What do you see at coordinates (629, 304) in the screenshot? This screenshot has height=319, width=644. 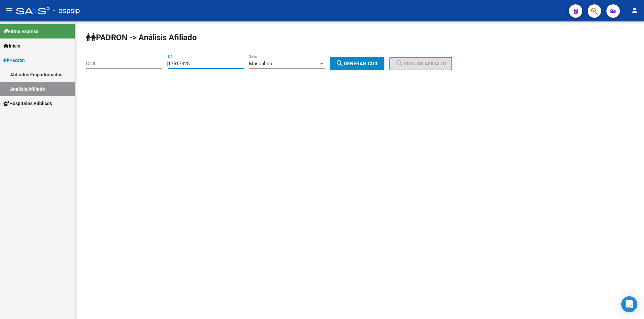 I see `div: Open Intercom Messenger` at bounding box center [629, 304].